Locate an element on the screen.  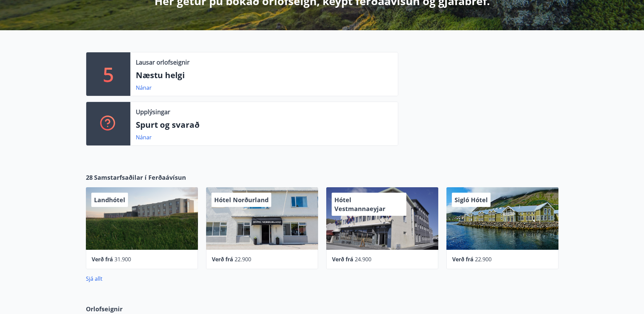
p: Spurt og svarað is located at coordinates (264, 124).